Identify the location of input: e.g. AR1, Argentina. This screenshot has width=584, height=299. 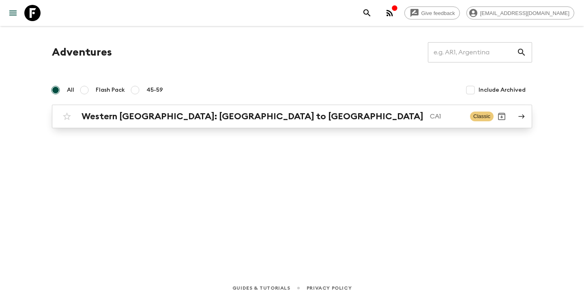
(472, 52).